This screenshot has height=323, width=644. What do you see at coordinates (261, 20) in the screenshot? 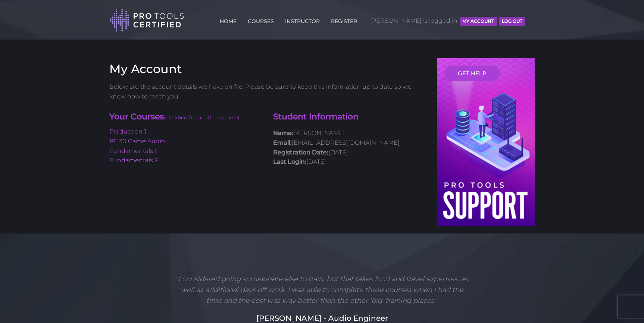
I see `a: COURSES` at bounding box center [261, 20].